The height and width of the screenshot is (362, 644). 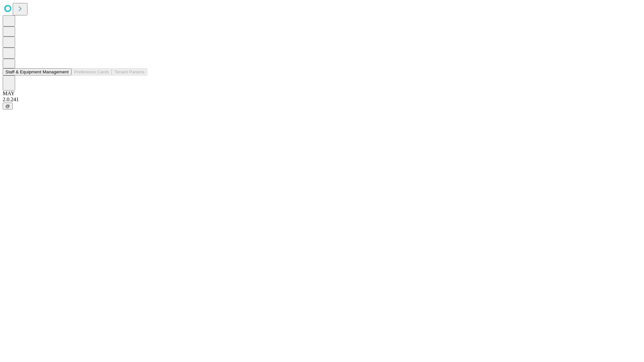 I want to click on button: Preference Cards, so click(x=92, y=72).